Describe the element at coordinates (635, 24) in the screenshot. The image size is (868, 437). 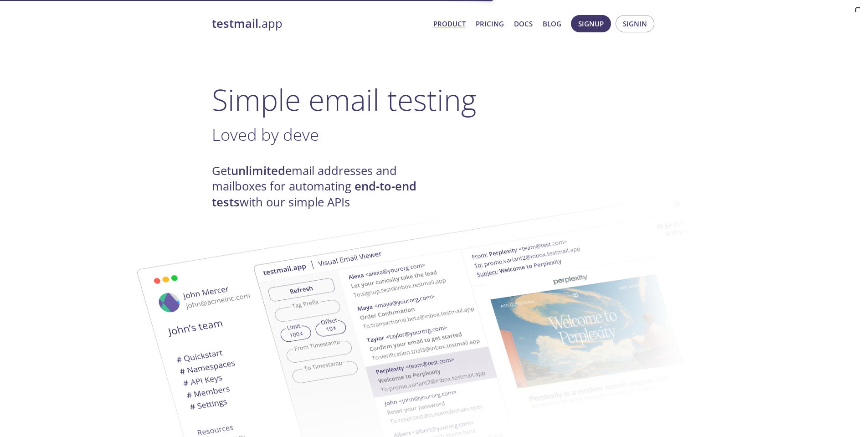
I see `span: Signin` at that location.